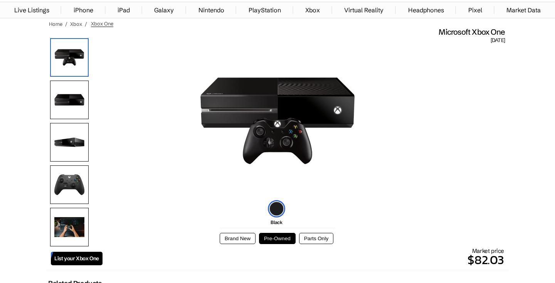 The height and width of the screenshot is (283, 555). What do you see at coordinates (77, 258) in the screenshot?
I see `a: List your Xbox One` at bounding box center [77, 258].